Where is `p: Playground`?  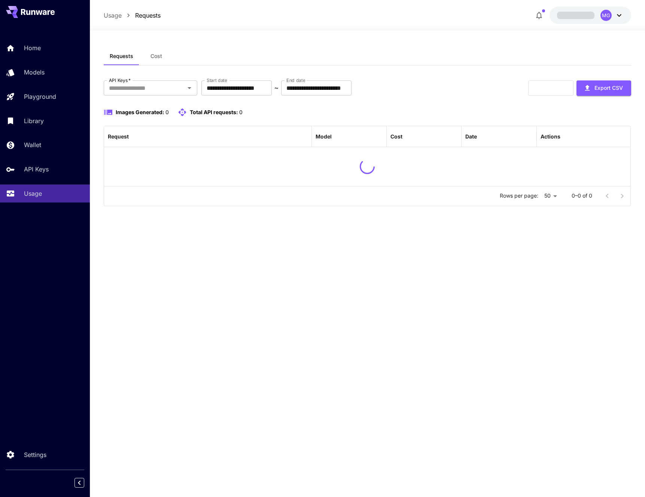
p: Playground is located at coordinates (40, 97).